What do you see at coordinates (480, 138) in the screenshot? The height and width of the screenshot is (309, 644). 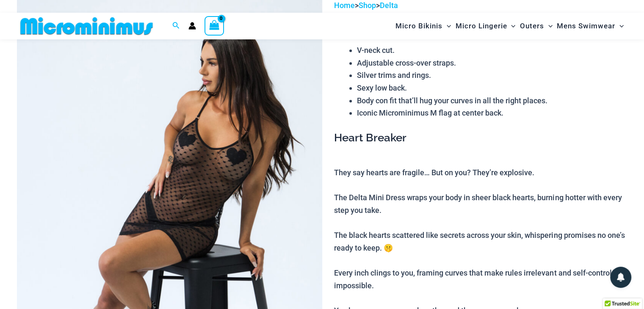 I see `h3: Heart Breaker` at bounding box center [480, 138].